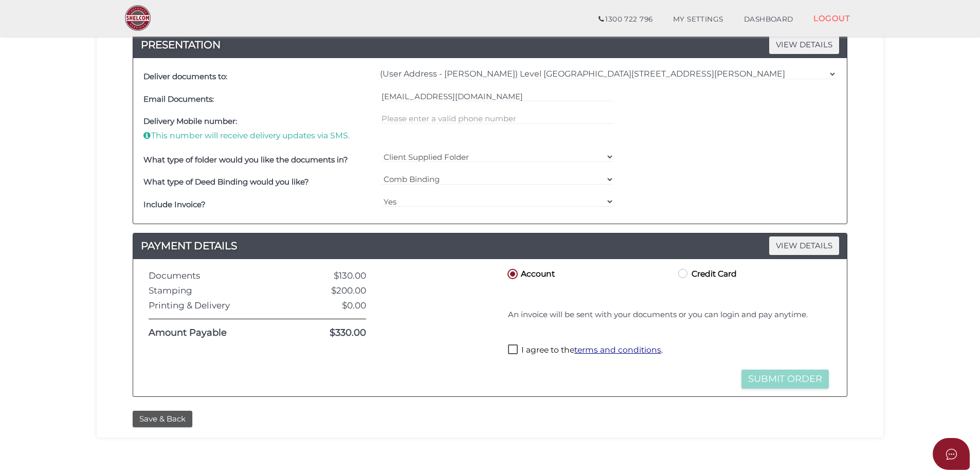 This screenshot has height=475, width=980. Describe the element at coordinates (625, 20) in the screenshot. I see `a: 1300 722 796` at that location.